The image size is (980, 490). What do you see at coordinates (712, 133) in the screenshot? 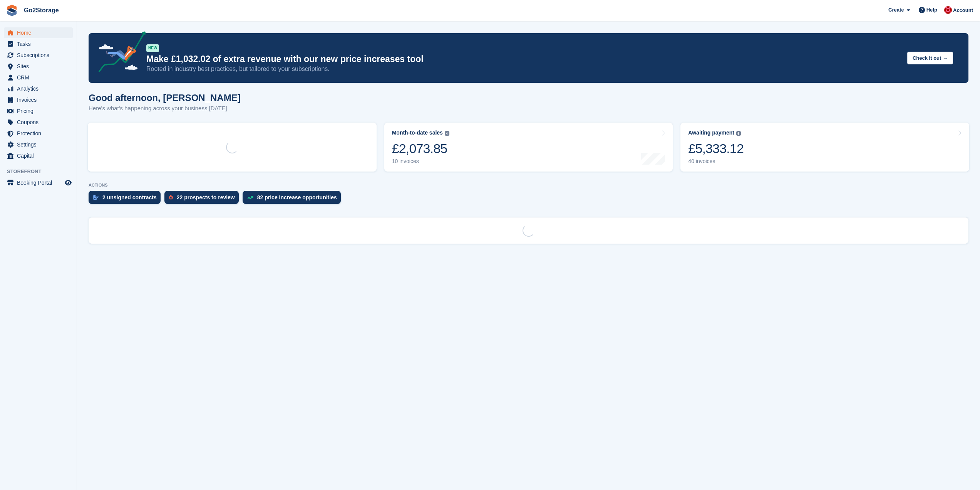
I see `div: Awaiting payment` at bounding box center [712, 133].